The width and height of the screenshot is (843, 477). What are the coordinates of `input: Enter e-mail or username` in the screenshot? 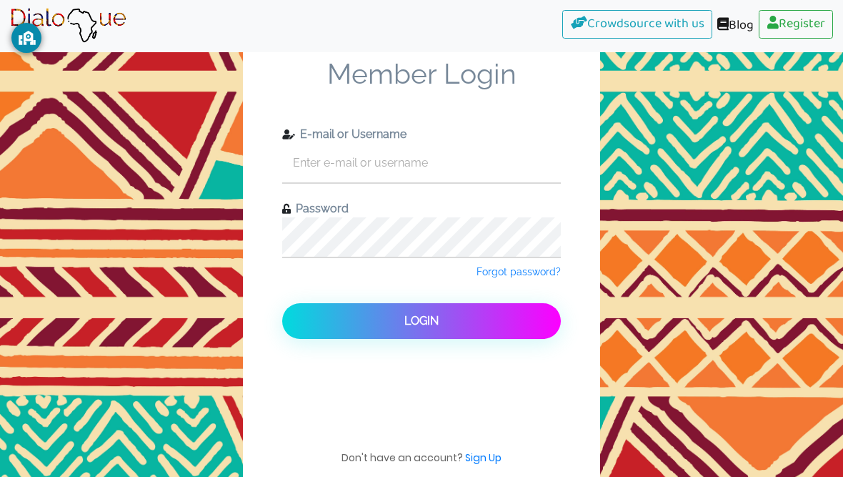 It's located at (422, 162).